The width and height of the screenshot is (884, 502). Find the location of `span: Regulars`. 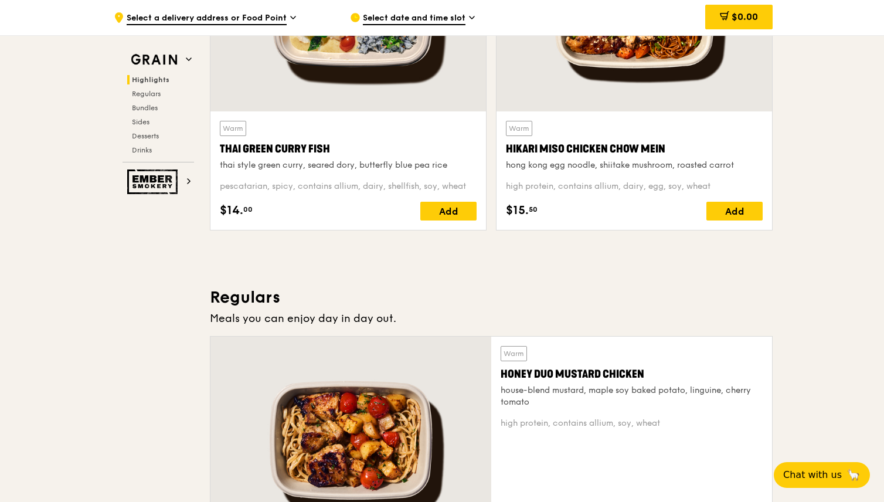

span: Regulars is located at coordinates (146, 94).